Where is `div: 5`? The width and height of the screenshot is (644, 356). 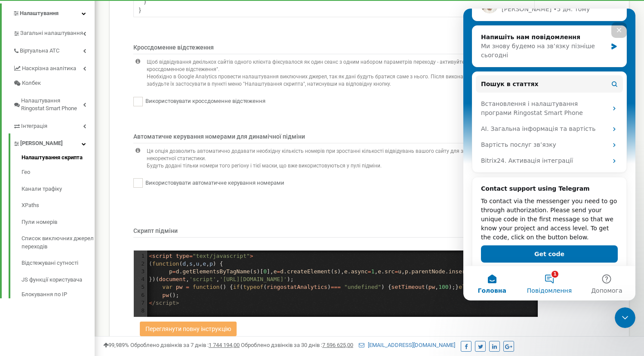
div: 5 is located at coordinates (140, 287).